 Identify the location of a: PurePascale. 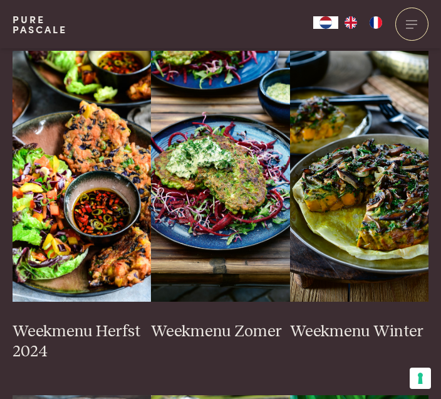
(40, 24).